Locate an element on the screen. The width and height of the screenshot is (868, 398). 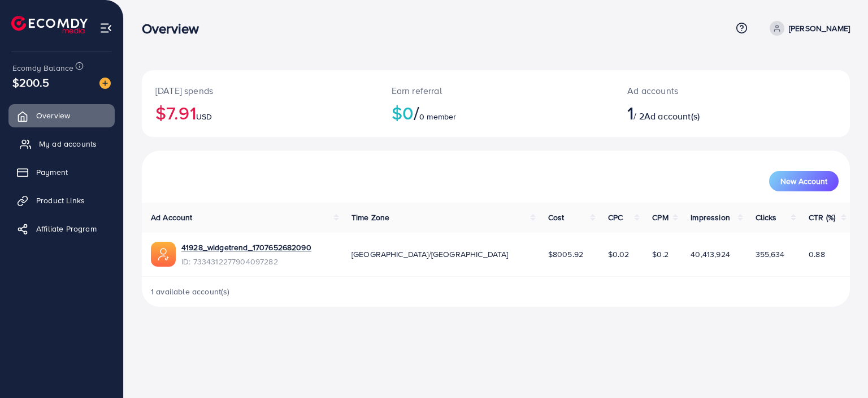
span: Ad Account is located at coordinates (172, 217).